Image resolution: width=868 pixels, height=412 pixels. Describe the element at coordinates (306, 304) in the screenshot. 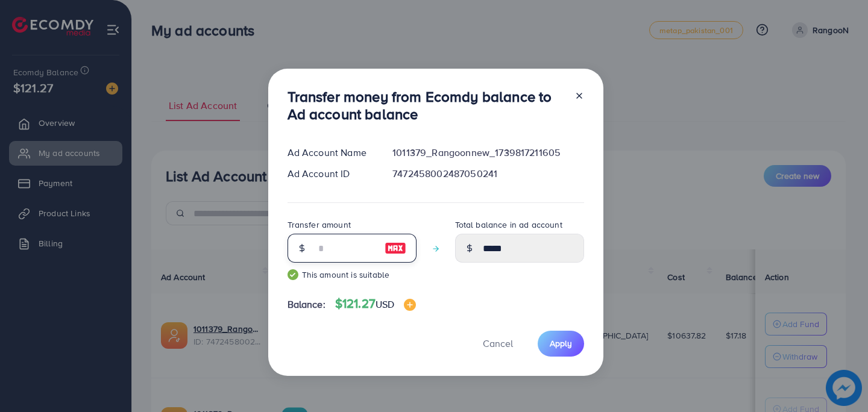

I see `span: Balance:` at that location.